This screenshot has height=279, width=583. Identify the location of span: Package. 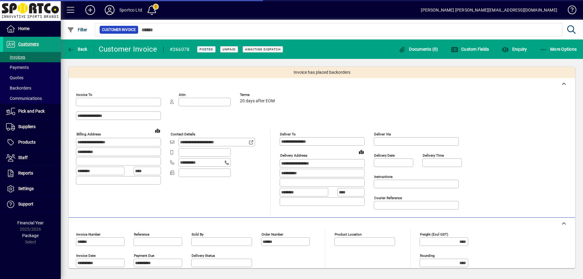
(30, 236).